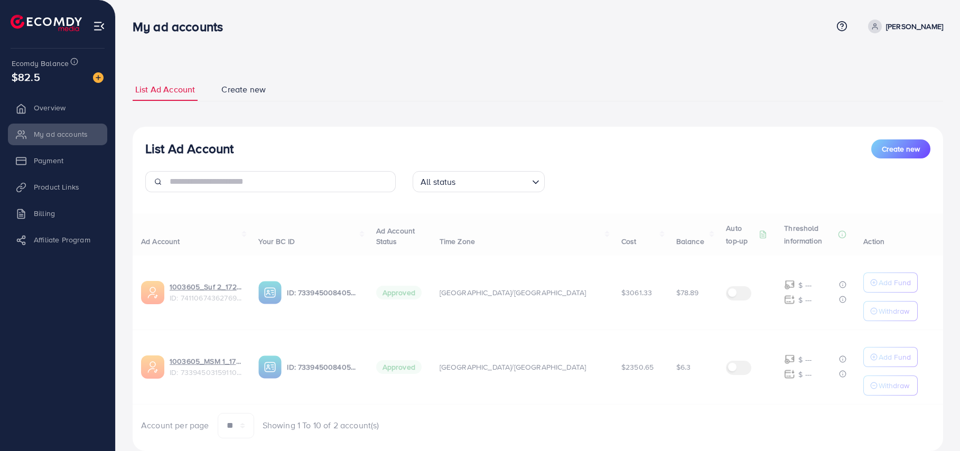 The width and height of the screenshot is (960, 451). I want to click on div: Search for option, so click(479, 182).